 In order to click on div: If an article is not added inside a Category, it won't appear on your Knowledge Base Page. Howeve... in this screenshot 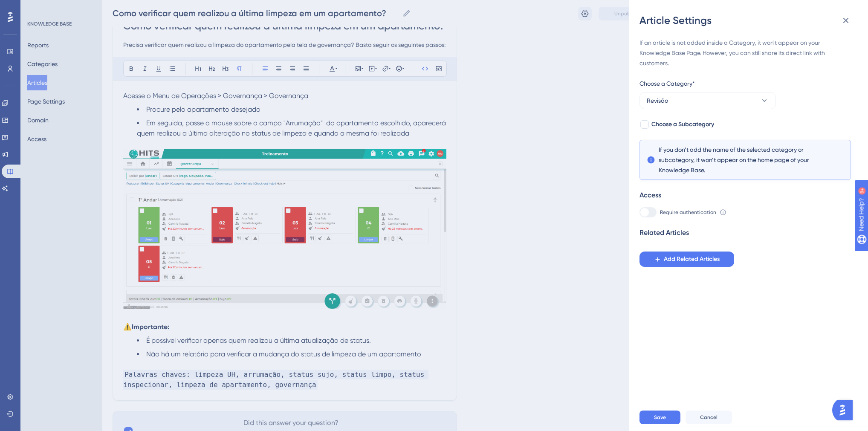, I will do `click(745, 53)`.